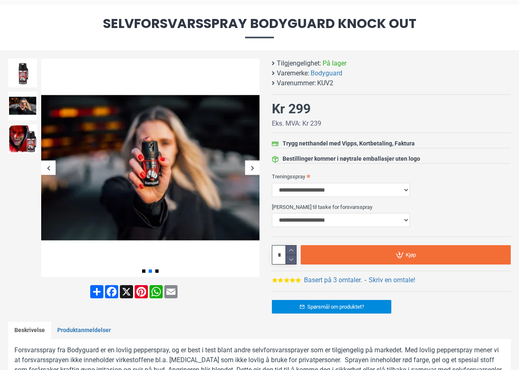  Describe the element at coordinates (30, 330) in the screenshot. I see `a: Beskrivelse` at that location.